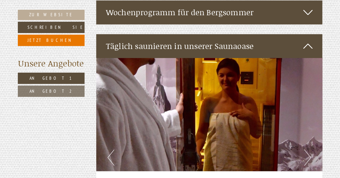 The image size is (340, 178). Describe the element at coordinates (51, 40) in the screenshot. I see `a: Jetzt buchen` at that location.